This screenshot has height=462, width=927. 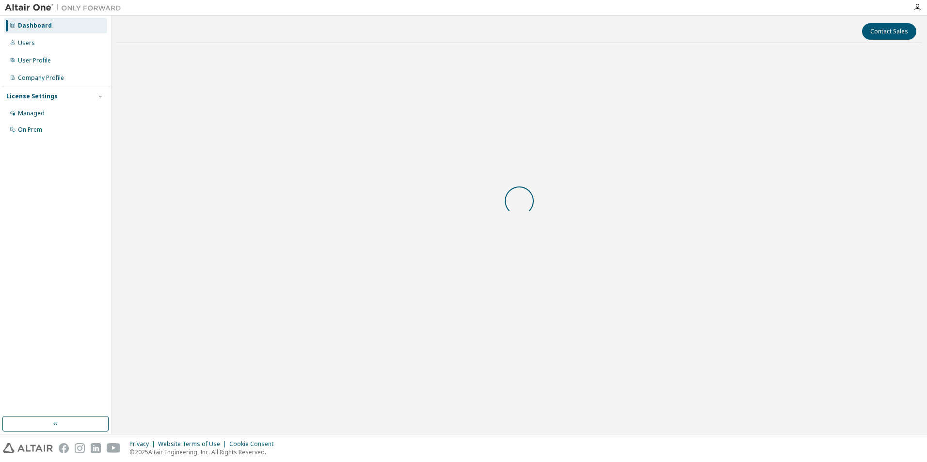 What do you see at coordinates (30, 130) in the screenshot?
I see `div: On Prem` at bounding box center [30, 130].